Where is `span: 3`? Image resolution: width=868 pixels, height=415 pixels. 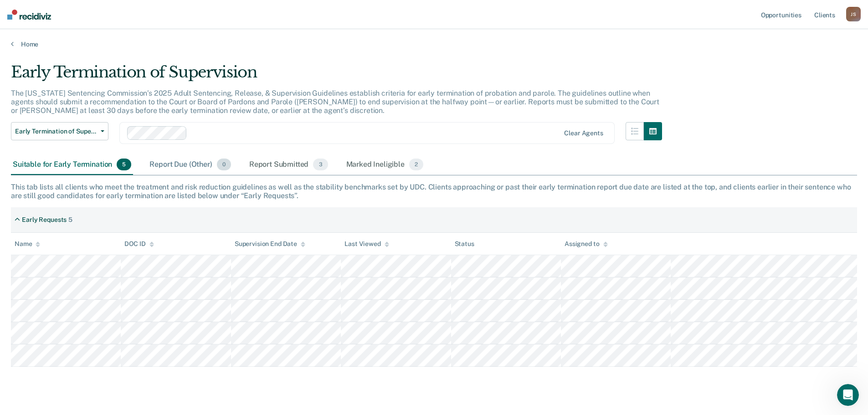
span: 3 is located at coordinates (320, 165).